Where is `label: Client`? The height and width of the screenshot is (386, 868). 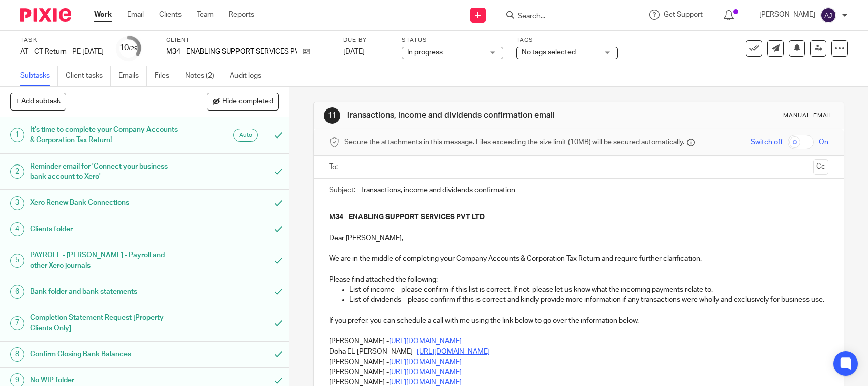
label: Client is located at coordinates (249, 40).